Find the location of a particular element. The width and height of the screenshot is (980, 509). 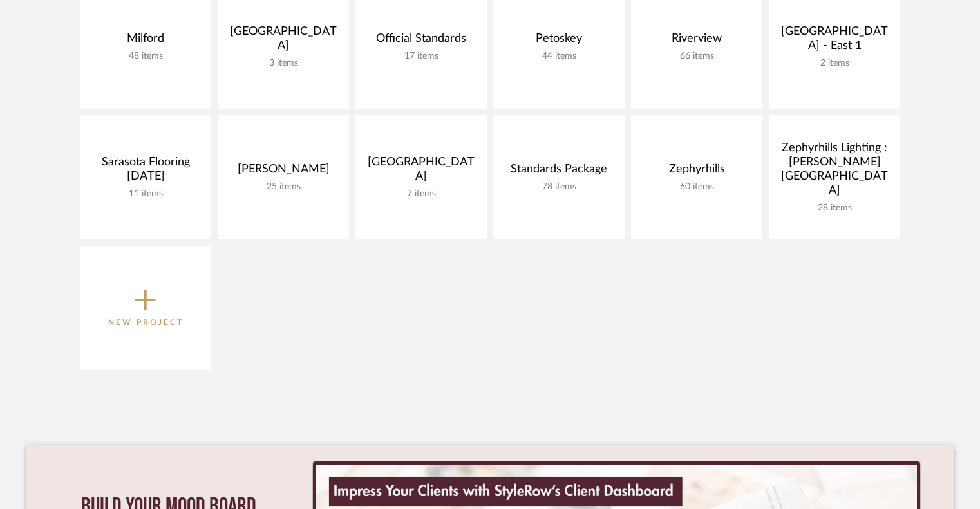

div: 2 items is located at coordinates (835, 63).